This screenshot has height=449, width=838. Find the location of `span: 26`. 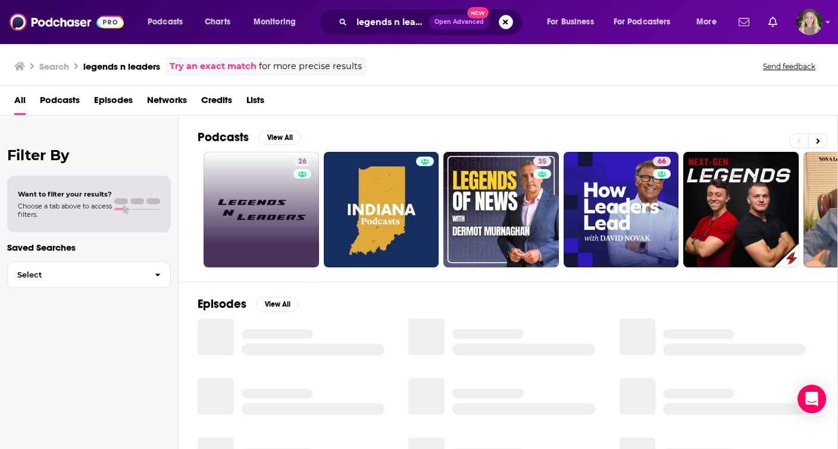

span: 26 is located at coordinates (302, 162).